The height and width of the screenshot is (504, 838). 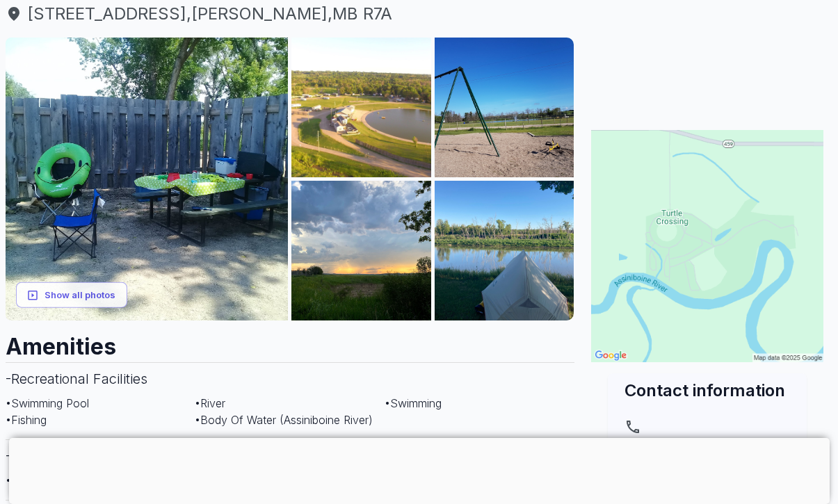 What do you see at coordinates (290, 456) in the screenshot?
I see `h3: - Policies` at bounding box center [290, 456].